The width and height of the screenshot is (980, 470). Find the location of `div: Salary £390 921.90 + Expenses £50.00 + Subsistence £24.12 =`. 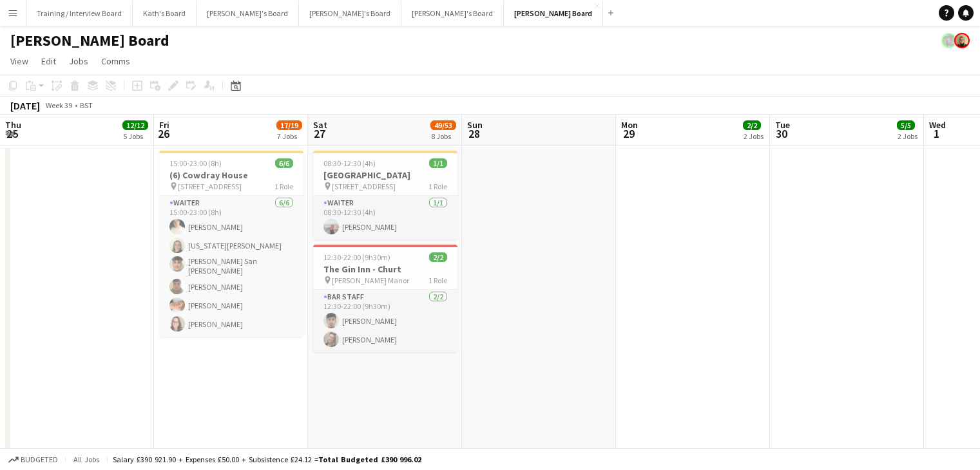

div: Salary £390 921.90 + Expenses £50.00 + Subsistence £24.12 = is located at coordinates (267, 460).